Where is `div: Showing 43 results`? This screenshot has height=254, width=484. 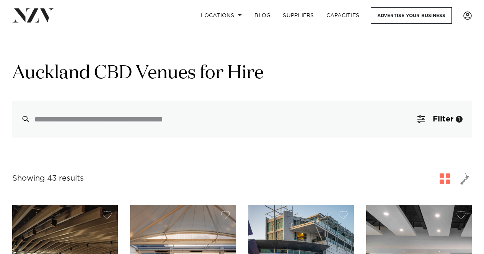
div: Showing 43 results is located at coordinates (48, 179).